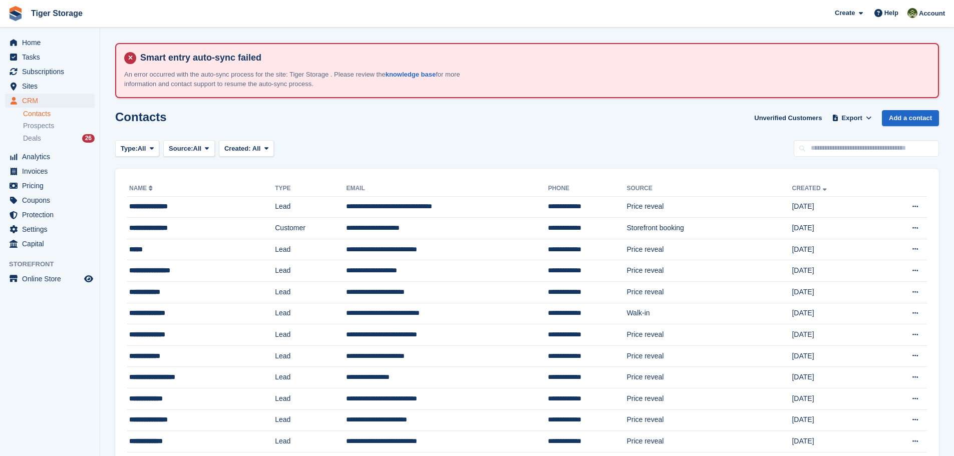  What do you see at coordinates (891, 13) in the screenshot?
I see `span: Help` at bounding box center [891, 13].